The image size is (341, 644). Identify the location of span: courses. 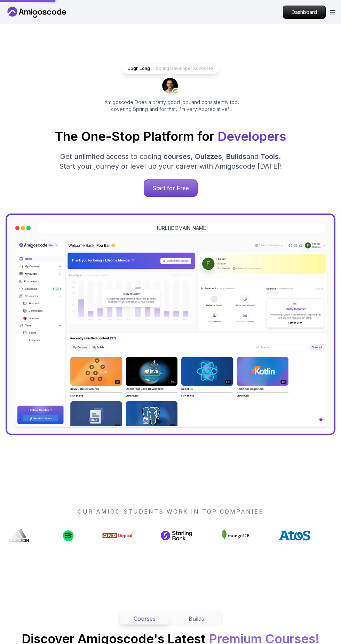
(177, 157).